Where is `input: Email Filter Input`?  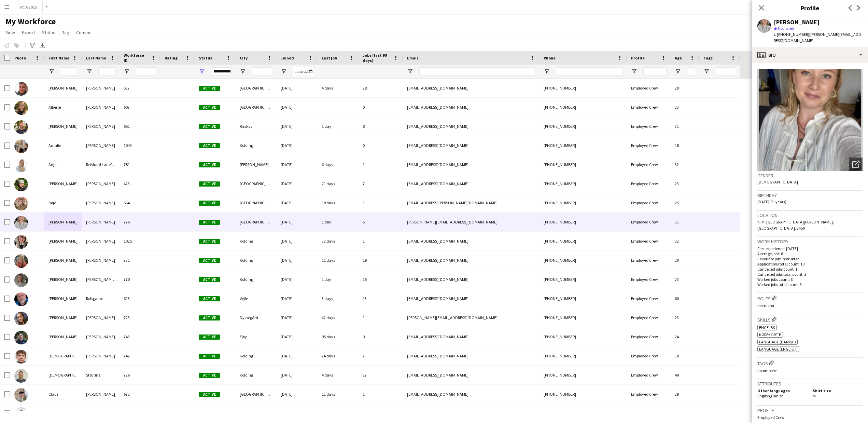
input: Email Filter Input is located at coordinates (477, 71).